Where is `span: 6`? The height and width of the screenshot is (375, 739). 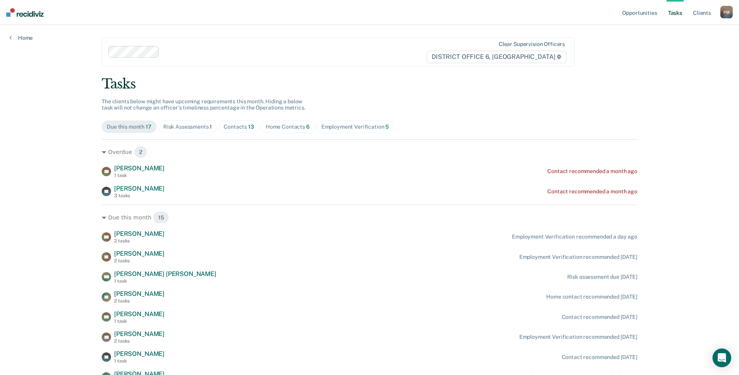
span: 6 is located at coordinates (308, 127).